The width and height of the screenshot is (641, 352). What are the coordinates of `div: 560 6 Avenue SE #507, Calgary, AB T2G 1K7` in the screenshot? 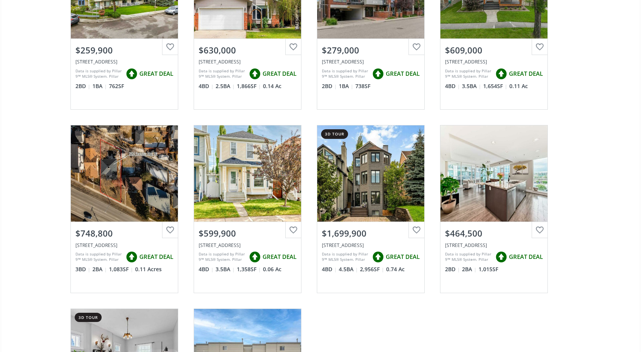 It's located at (494, 245).